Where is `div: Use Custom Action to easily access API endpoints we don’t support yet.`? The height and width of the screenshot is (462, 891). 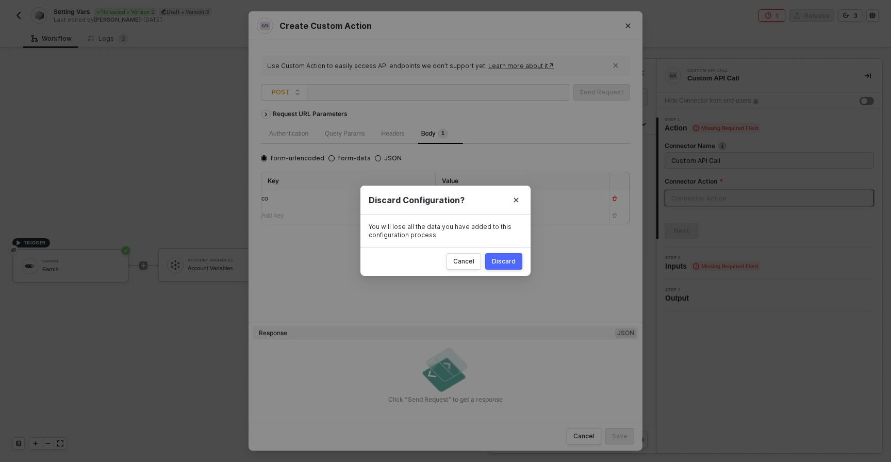
div: Use Custom Action to easily access API endpoints we don’t support yet. is located at coordinates (437, 66).